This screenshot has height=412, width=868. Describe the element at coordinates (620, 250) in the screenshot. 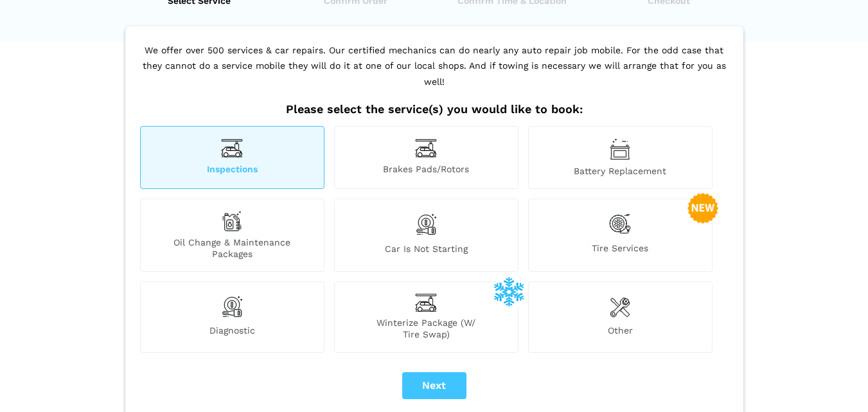

I see `span: Tire Services` at that location.